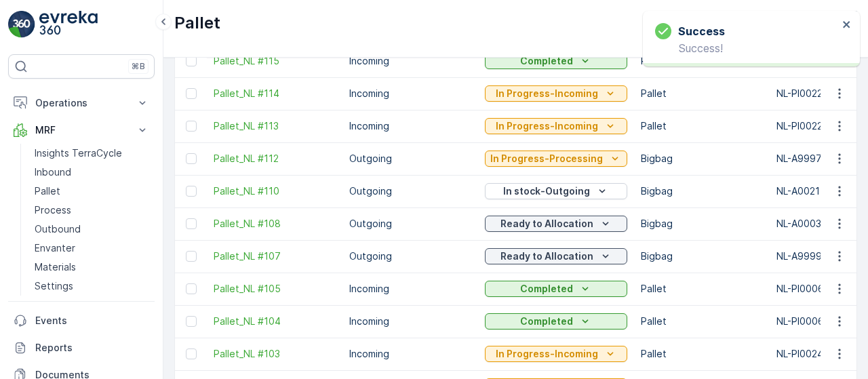  I want to click on a: Pallet_NL #113, so click(275, 126).